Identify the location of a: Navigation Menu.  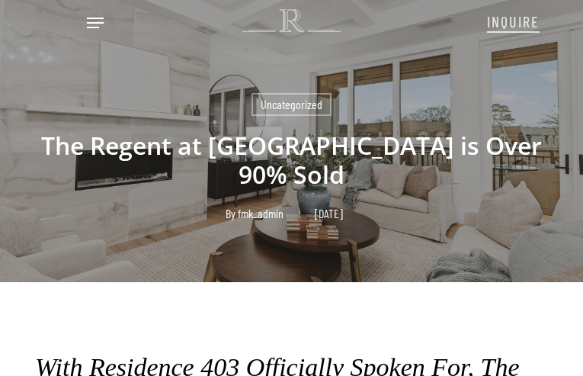
(95, 23).